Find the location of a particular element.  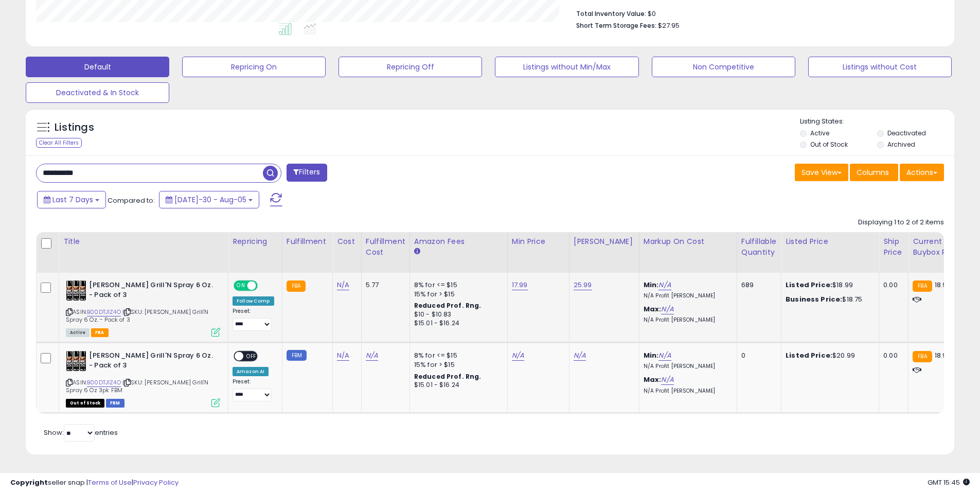

div: Listed Price is located at coordinates (829, 241).